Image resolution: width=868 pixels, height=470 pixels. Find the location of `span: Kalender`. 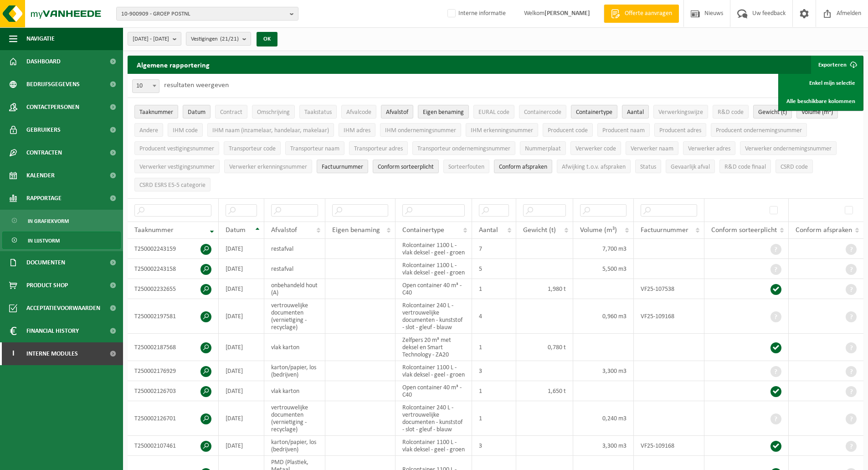

span: Kalender is located at coordinates (41, 176).